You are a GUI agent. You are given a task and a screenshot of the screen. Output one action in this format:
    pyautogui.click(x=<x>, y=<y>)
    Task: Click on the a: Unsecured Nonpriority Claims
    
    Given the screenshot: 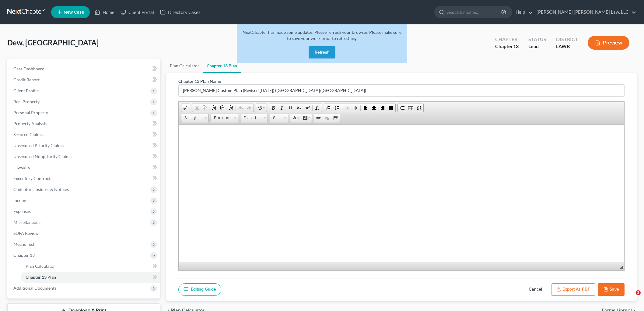 What is the action you would take?
    pyautogui.click(x=85, y=157)
    